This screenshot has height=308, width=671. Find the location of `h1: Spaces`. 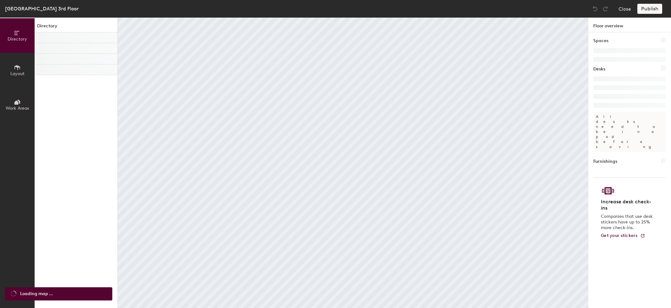

h1: Spaces is located at coordinates (601, 41).